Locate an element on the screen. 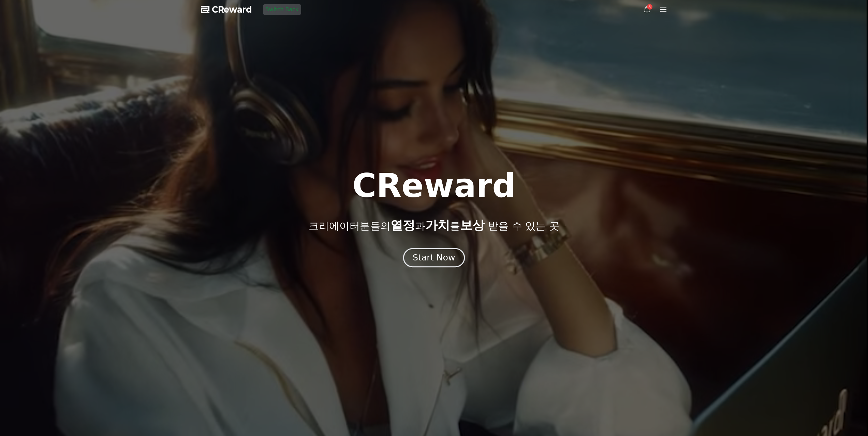  button: Switch Back is located at coordinates (282, 10).